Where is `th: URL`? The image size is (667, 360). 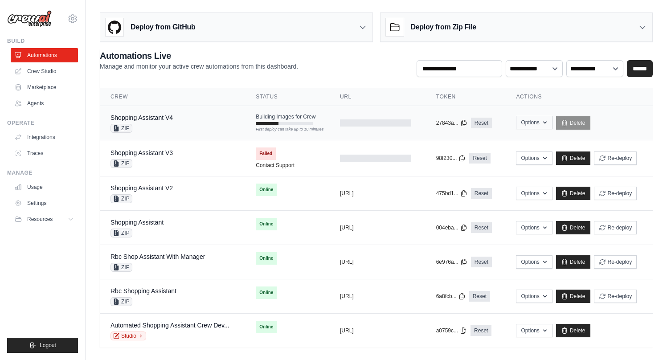
th: URL is located at coordinates (377, 97).